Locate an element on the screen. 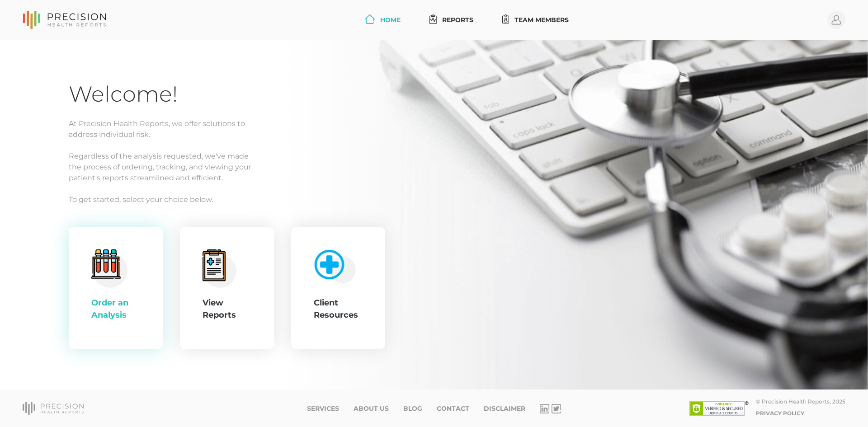 The height and width of the screenshot is (427, 868). img: SSL site seal - click to verify is located at coordinates (719, 408).